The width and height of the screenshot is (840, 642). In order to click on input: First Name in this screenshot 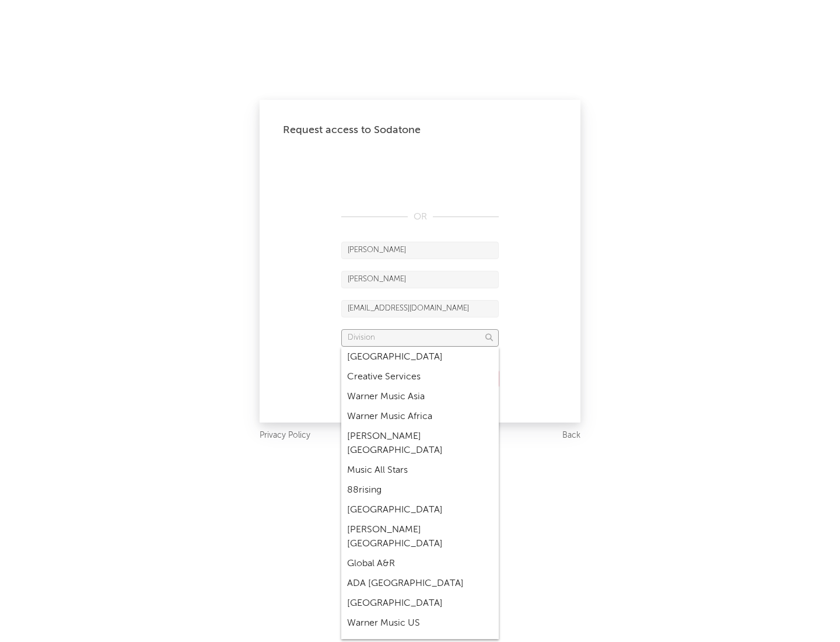, I will do `click(420, 250)`.